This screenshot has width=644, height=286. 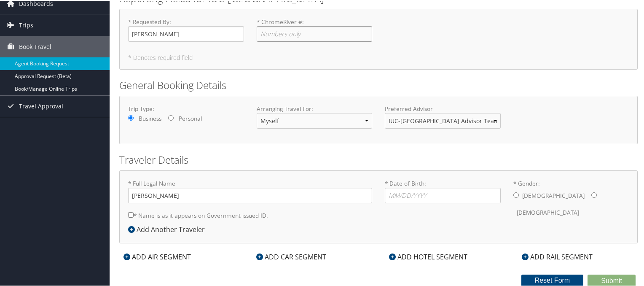 I want to click on label: * Requested By :, so click(x=186, y=28).